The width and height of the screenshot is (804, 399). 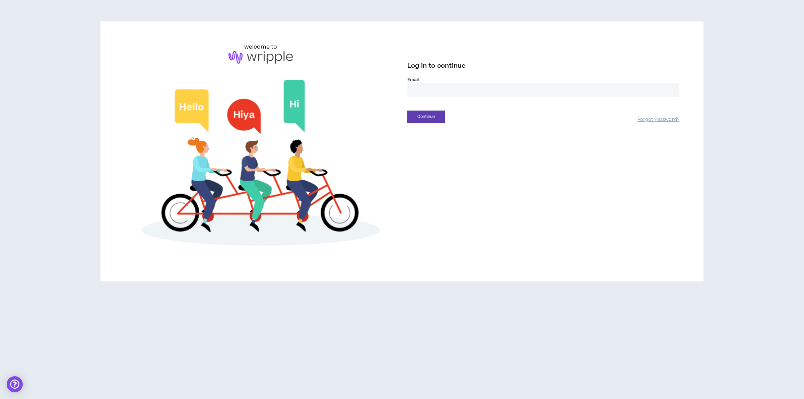 I want to click on img: Welcome to Wripple, so click(x=261, y=165).